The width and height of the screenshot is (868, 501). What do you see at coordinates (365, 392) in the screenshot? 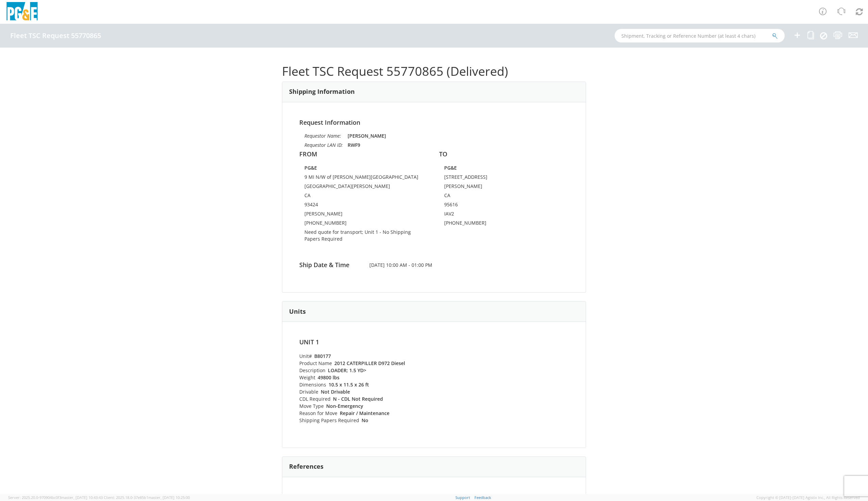
I see `li: Drivable` at bounding box center [365, 392].